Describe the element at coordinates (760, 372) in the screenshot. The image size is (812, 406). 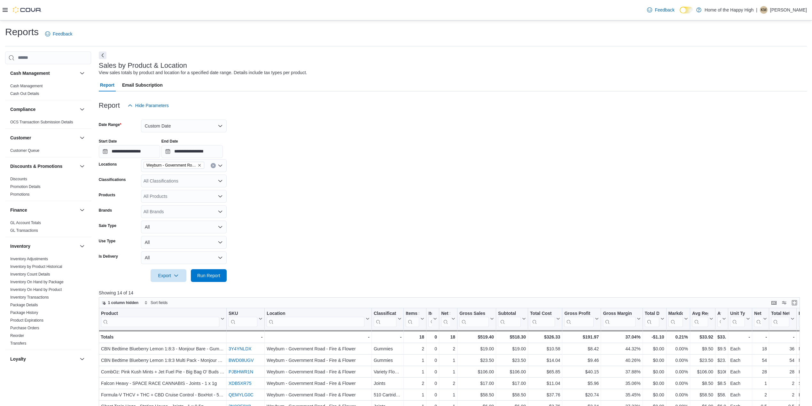
I see `div: 28` at that location.